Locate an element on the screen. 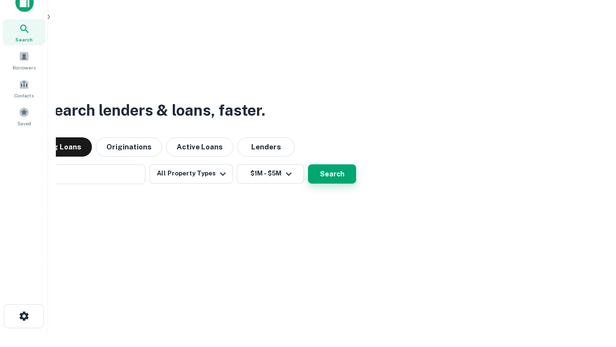 This screenshot has height=347, width=616. button: Search is located at coordinates (332, 174).